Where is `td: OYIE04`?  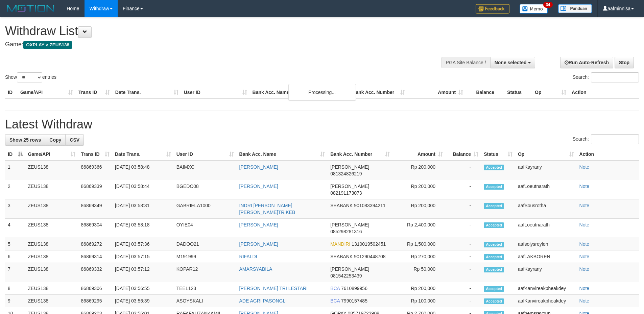 td: OYIE04 is located at coordinates (206, 228).